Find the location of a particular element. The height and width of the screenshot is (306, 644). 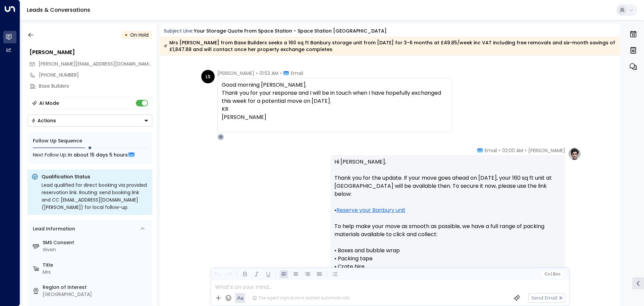

div: Given is located at coordinates (96, 249).